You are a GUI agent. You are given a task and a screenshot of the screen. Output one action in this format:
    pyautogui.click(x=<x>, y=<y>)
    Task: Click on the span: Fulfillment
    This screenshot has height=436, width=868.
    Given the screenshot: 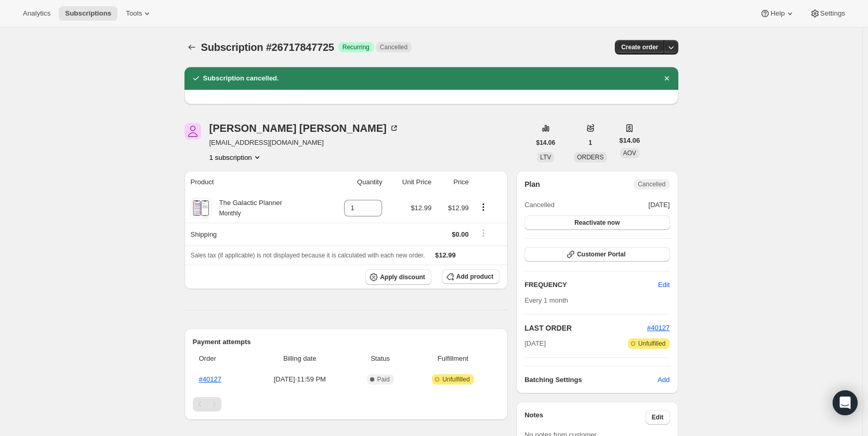 What is the action you would take?
    pyautogui.click(x=453, y=359)
    